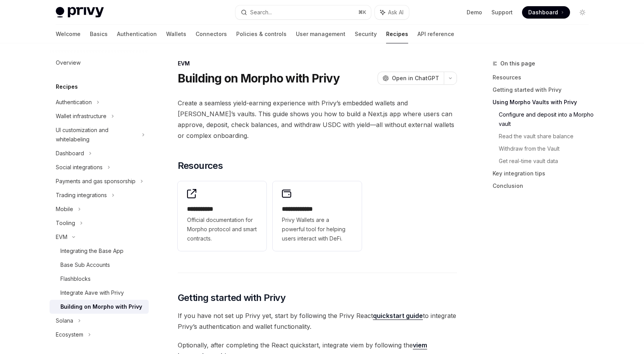 The height and width of the screenshot is (354, 644). I want to click on a: Basics, so click(99, 34).